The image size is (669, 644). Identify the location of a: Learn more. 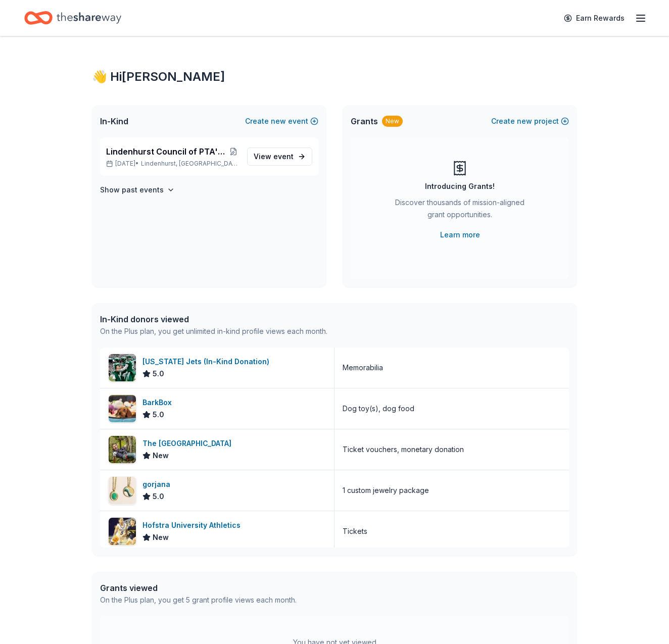
(460, 235).